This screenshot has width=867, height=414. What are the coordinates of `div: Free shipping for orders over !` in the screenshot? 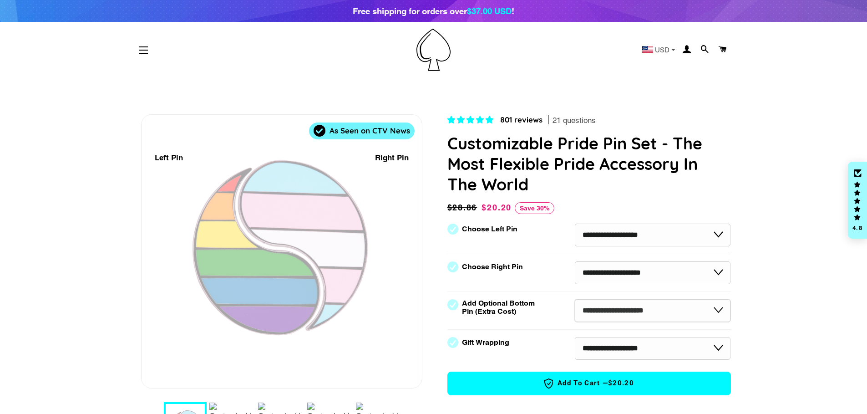 It's located at (433, 11).